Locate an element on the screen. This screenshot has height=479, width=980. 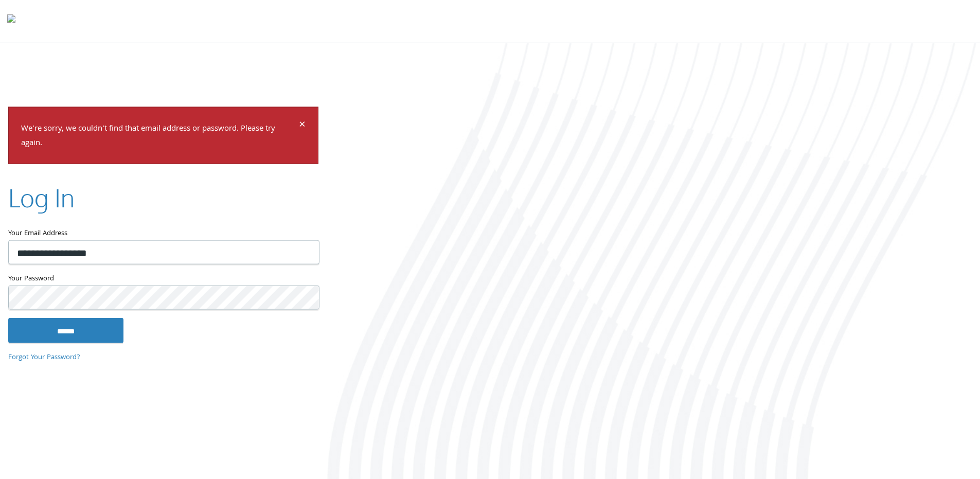
label: Your Password is located at coordinates (163, 279).